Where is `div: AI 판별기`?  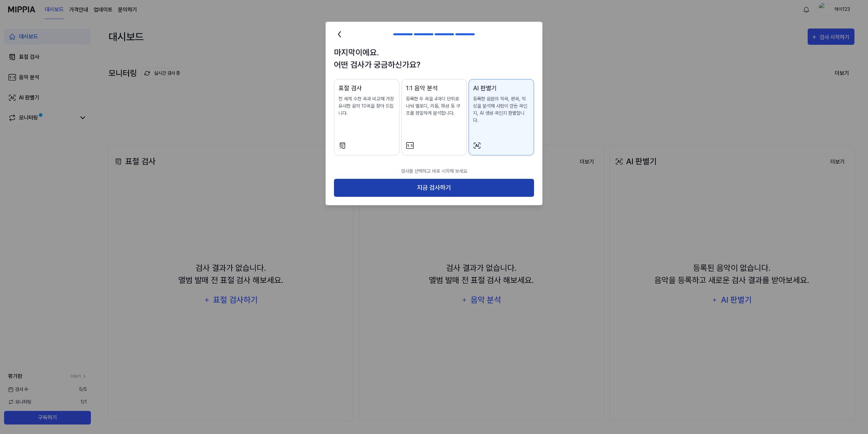
div: AI 판별기 is located at coordinates (501, 88).